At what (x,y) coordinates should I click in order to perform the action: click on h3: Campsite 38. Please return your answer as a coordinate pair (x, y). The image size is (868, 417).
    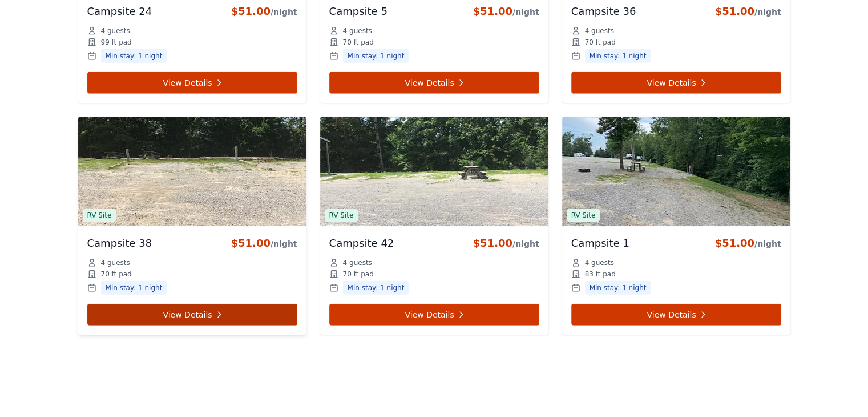
    Looking at the image, I should click on (120, 243).